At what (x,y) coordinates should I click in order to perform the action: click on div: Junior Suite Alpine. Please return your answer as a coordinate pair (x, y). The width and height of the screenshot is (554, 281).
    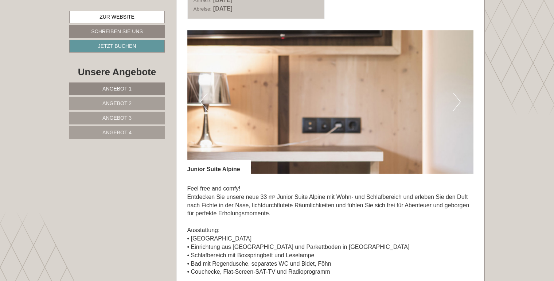
    Looking at the image, I should click on (219, 167).